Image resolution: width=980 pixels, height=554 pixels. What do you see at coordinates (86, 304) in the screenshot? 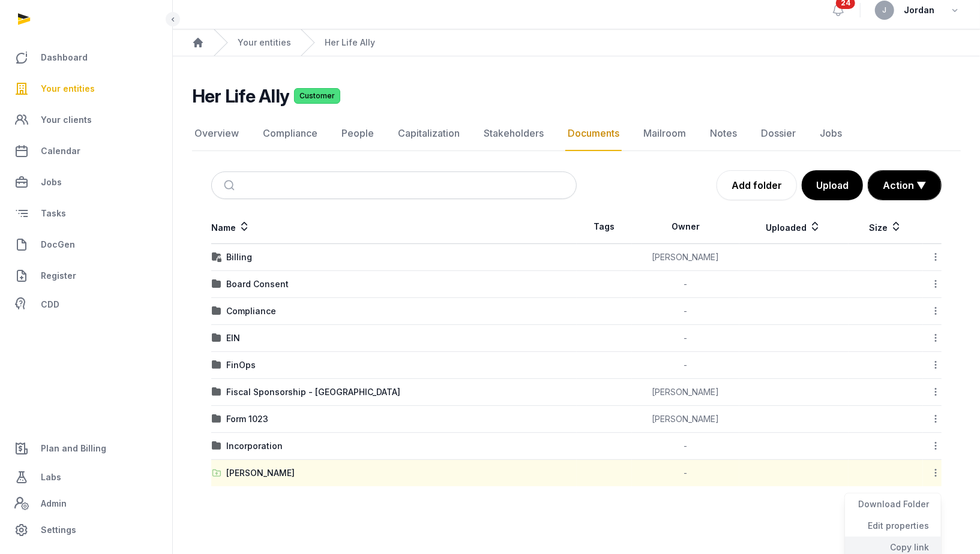
I see `a: CDD` at bounding box center [86, 304].